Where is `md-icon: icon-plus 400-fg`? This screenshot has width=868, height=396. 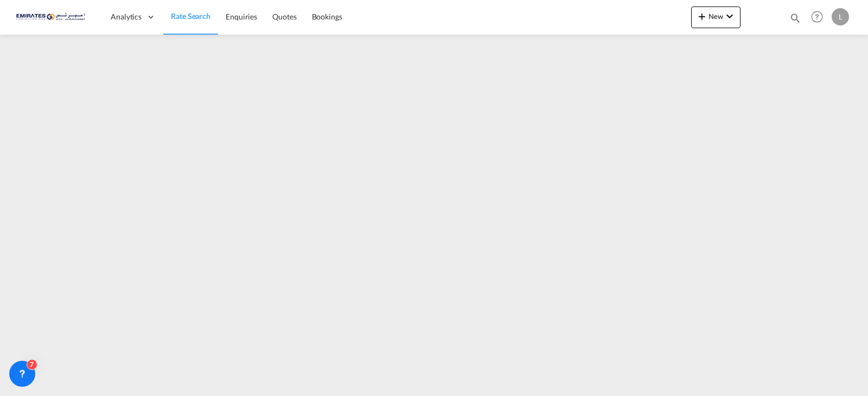
md-icon: icon-plus 400-fg is located at coordinates (702, 16).